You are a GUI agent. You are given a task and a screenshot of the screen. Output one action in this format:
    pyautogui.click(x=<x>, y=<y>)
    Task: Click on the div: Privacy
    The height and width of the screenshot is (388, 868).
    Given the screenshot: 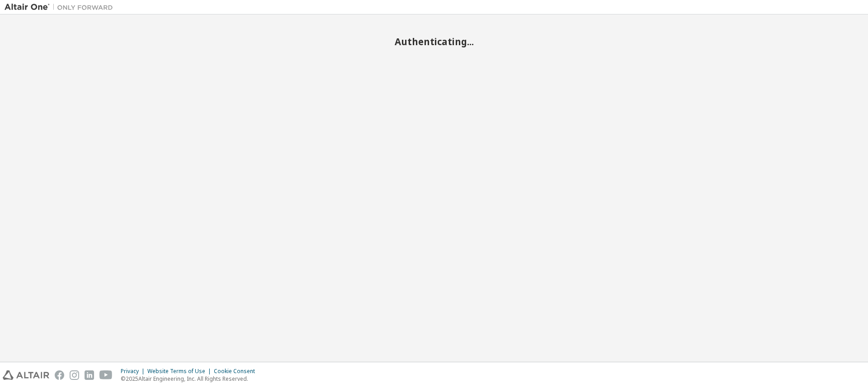 What is the action you would take?
    pyautogui.click(x=134, y=371)
    